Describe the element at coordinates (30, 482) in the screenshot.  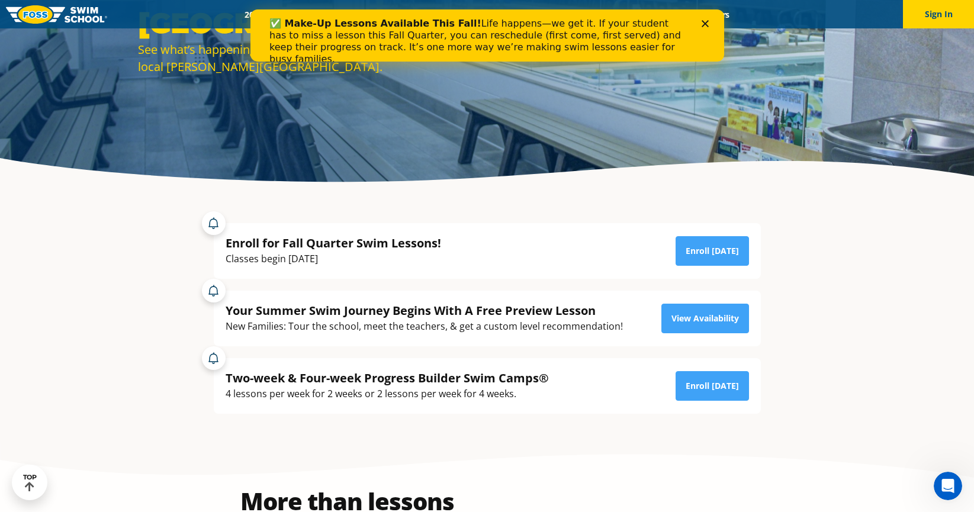
I see `div: TOP` at that location.